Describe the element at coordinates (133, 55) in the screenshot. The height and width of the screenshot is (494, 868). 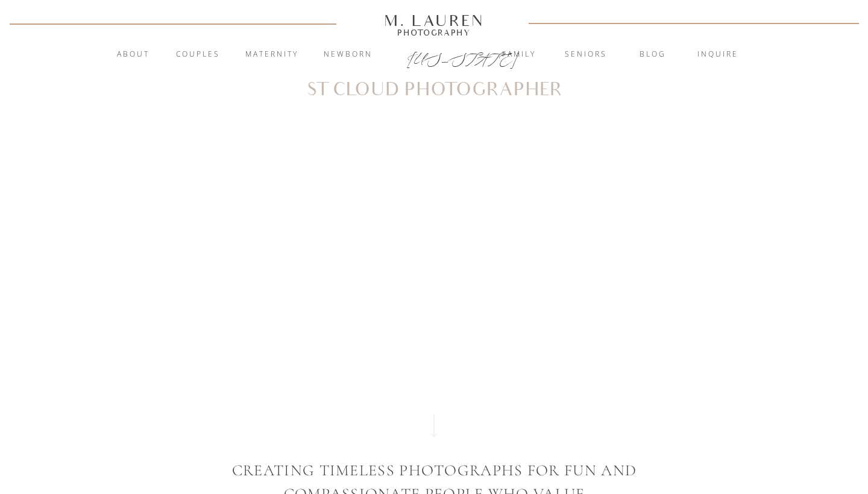
I see `nav: About` at that location.